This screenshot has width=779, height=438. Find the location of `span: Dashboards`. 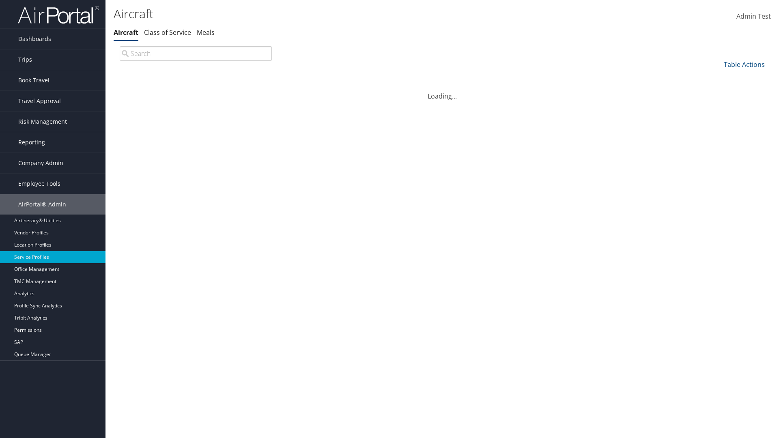

span: Dashboards is located at coordinates (34, 39).